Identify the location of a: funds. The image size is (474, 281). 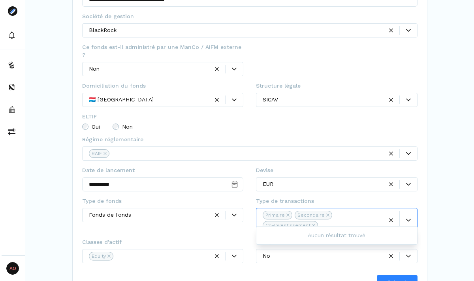
(12, 65).